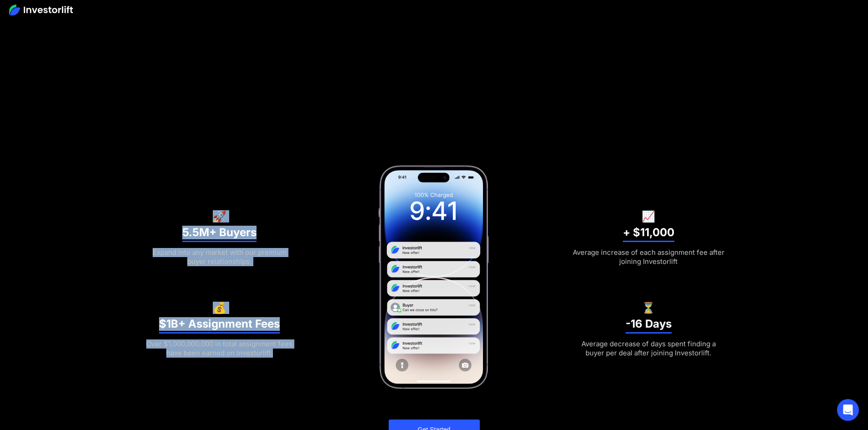 The width and height of the screenshot is (868, 430). I want to click on div: Over $1,000,000,000 in total assignment fees have been earned on Investorlift., so click(220, 349).